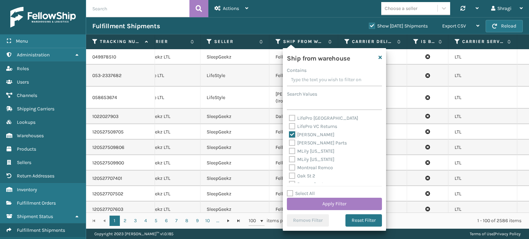  Describe the element at coordinates (120, 116) in the screenshot. I see `td: 1022027903` at that location.